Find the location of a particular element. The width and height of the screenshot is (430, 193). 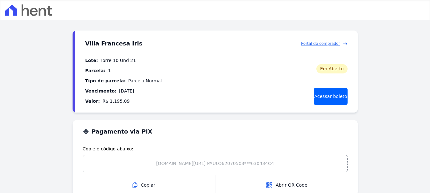

span: Abrir QR Code is located at coordinates (286, 185).